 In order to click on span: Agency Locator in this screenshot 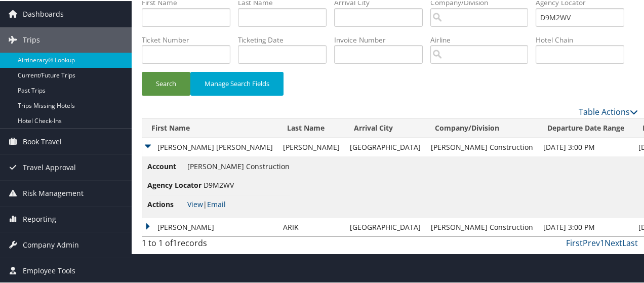, I will do `click(174, 185)`.